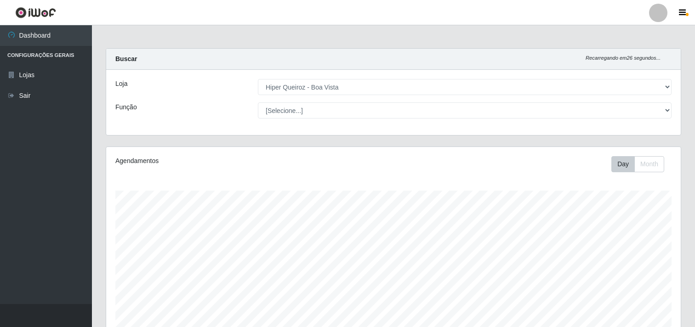 Image resolution: width=695 pixels, height=327 pixels. Describe the element at coordinates (227, 161) in the screenshot. I see `div: Agendamentos` at that location.